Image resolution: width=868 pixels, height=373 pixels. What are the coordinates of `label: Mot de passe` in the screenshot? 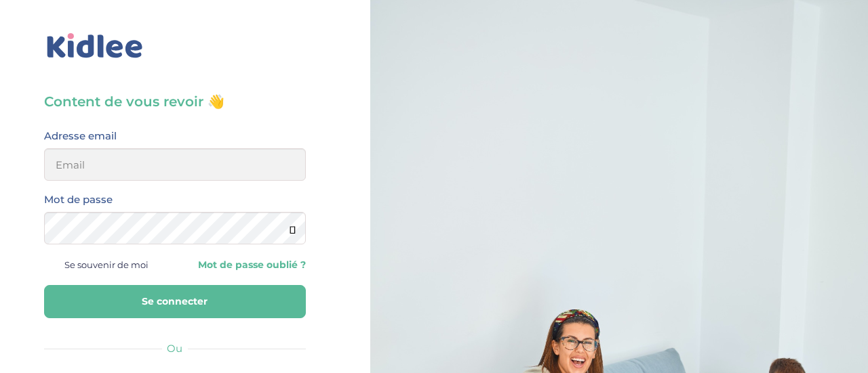 It's located at (78, 200).